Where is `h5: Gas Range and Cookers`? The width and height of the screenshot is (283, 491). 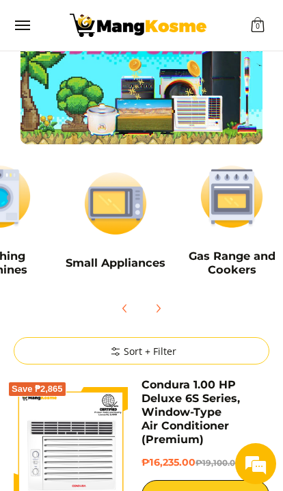 h5: Gas Range and Cookers is located at coordinates (232, 262).